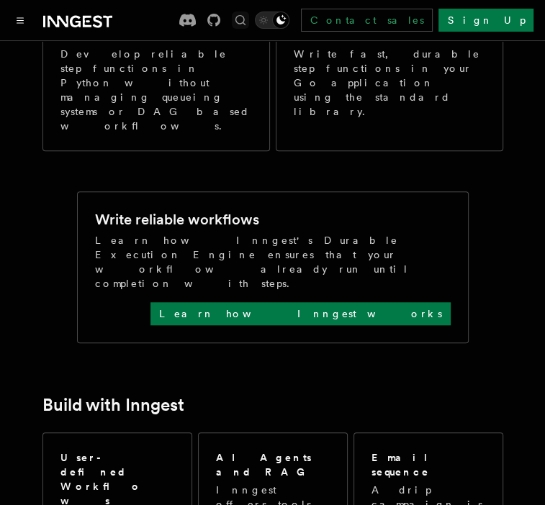 The height and width of the screenshot is (505, 545). I want to click on h2: AI Agents and RAG, so click(273, 465).